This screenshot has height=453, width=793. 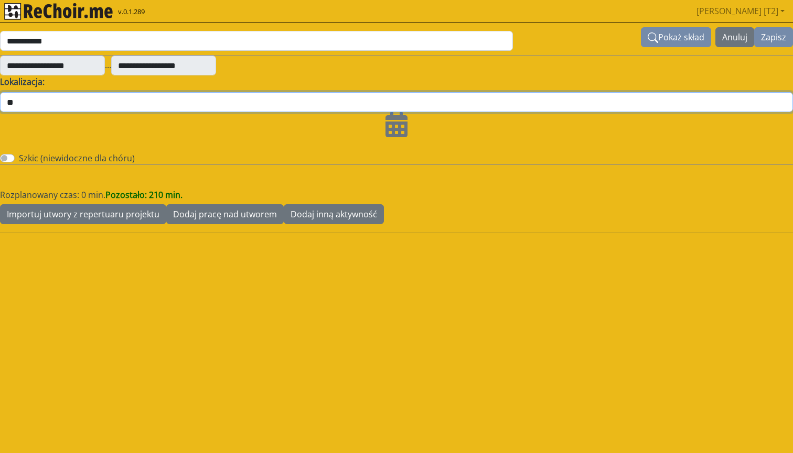 What do you see at coordinates (77, 158) in the screenshot?
I see `label: Szkic (niewidoczne dla chóru)` at bounding box center [77, 158].